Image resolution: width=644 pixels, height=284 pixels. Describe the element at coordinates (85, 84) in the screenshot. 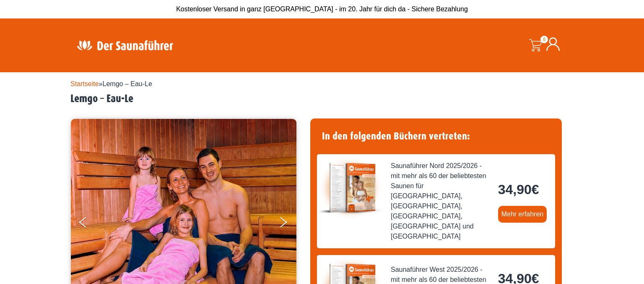

I see `a: Startseite` at that location.